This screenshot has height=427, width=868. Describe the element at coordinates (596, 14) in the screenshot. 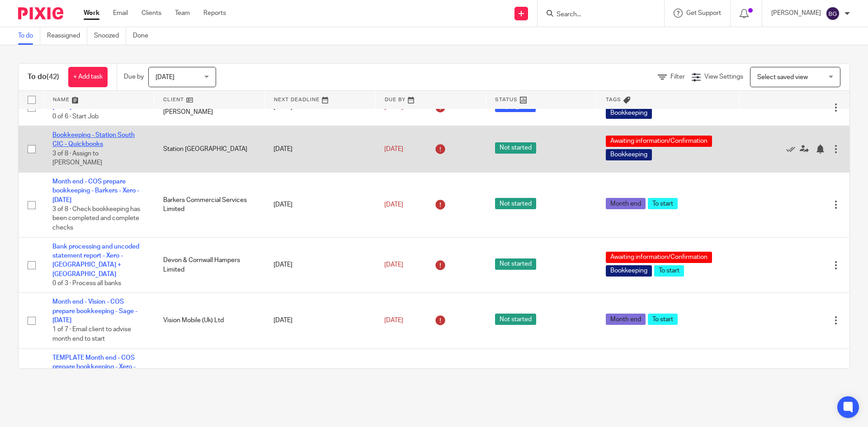

I see `input: Search` at that location.